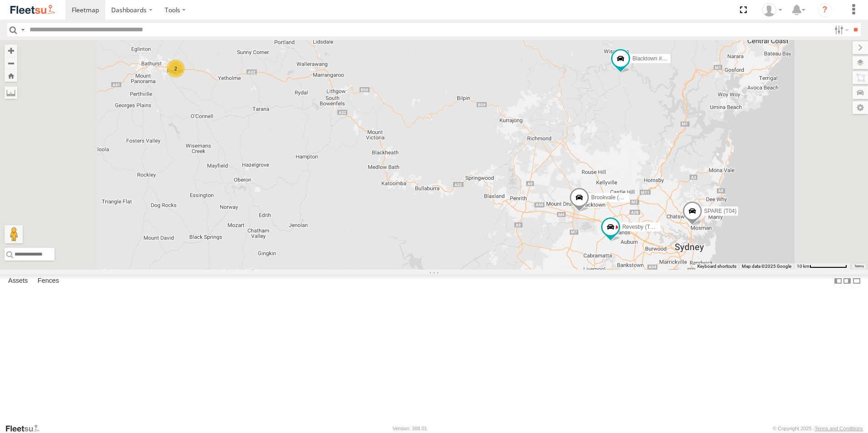 The width and height of the screenshot is (868, 433). I want to click on label: Measure, so click(11, 93).